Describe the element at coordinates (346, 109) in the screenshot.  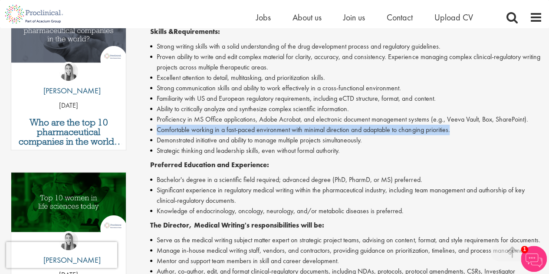
I see `li: Ability to critically analyze and synthesize complex scientific information.` at that location.